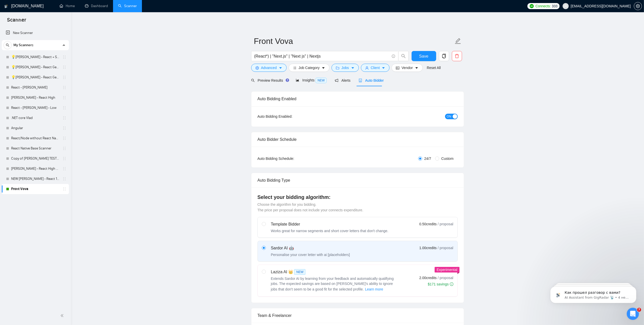 The height and width of the screenshot is (325, 644). I want to click on span: Alerts, so click(343, 80).